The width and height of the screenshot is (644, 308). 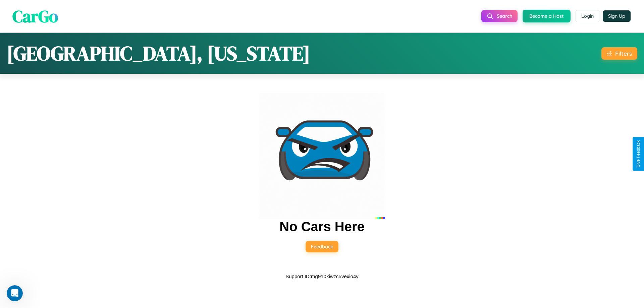 What do you see at coordinates (322, 227) in the screenshot?
I see `h2: No Cars Here` at bounding box center [322, 227].